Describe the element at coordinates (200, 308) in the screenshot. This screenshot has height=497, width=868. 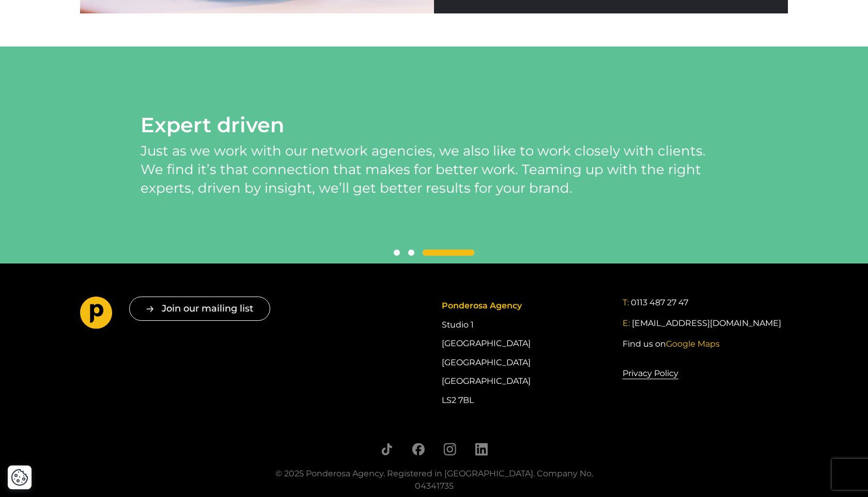
I see `button: Join our mailing list` at that location.